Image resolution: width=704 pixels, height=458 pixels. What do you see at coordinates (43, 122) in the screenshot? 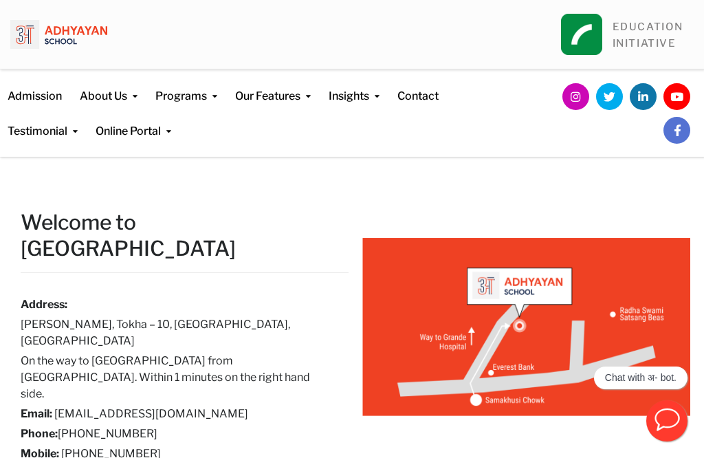
I see `a: Testimonial` at bounding box center [43, 122].